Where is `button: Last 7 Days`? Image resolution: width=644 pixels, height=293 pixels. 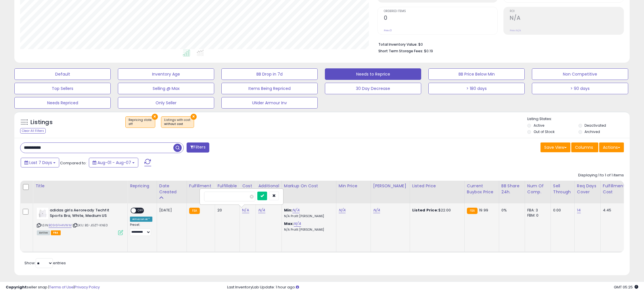 button: Last 7 Days is located at coordinates (40, 163).